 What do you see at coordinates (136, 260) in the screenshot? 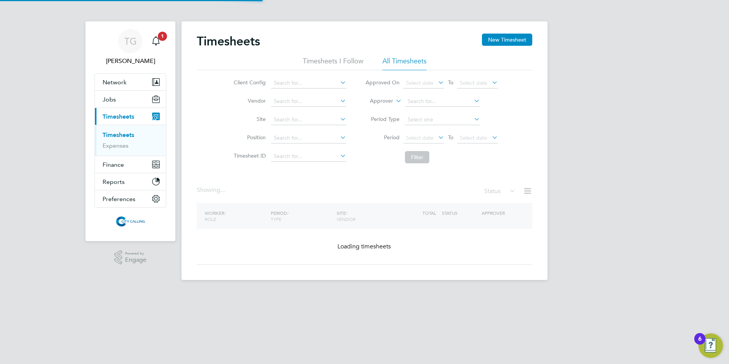
I see `span: Engage` at bounding box center [136, 260].